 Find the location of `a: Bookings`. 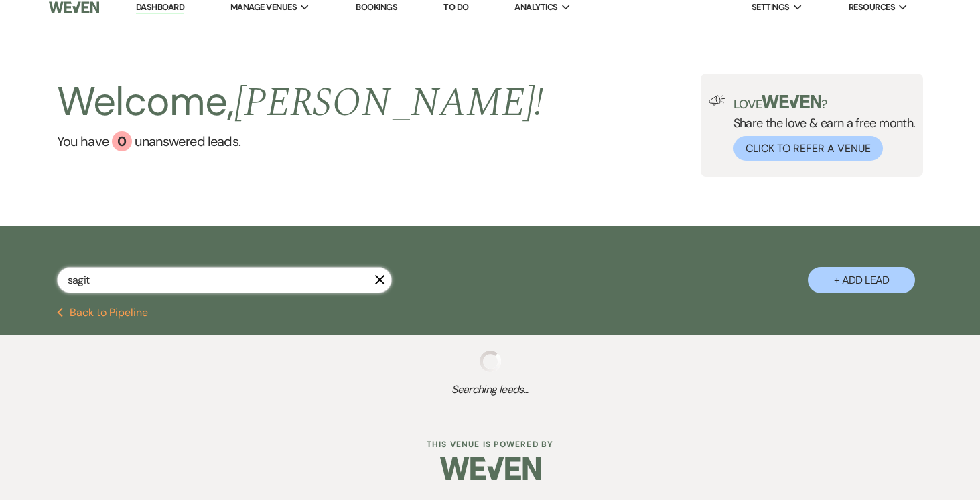

a: Bookings is located at coordinates (377, 7).